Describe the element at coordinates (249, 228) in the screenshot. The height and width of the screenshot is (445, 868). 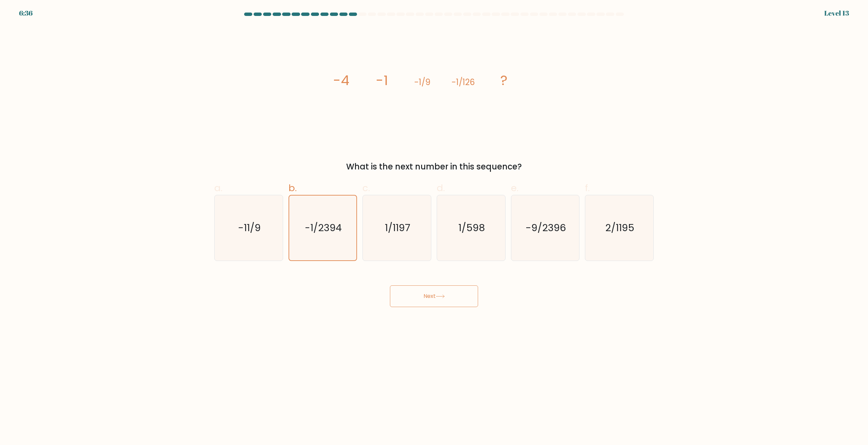
I see `text: -11/9` at that location.